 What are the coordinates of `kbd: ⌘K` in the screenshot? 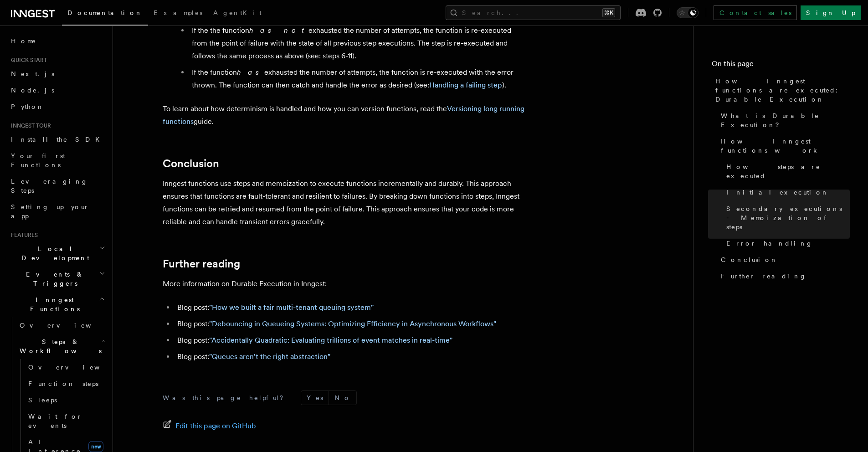 It's located at (608, 13).